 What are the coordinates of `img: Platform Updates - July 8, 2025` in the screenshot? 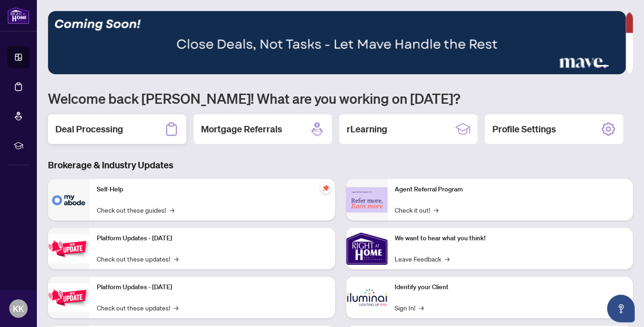 It's located at (69, 297).